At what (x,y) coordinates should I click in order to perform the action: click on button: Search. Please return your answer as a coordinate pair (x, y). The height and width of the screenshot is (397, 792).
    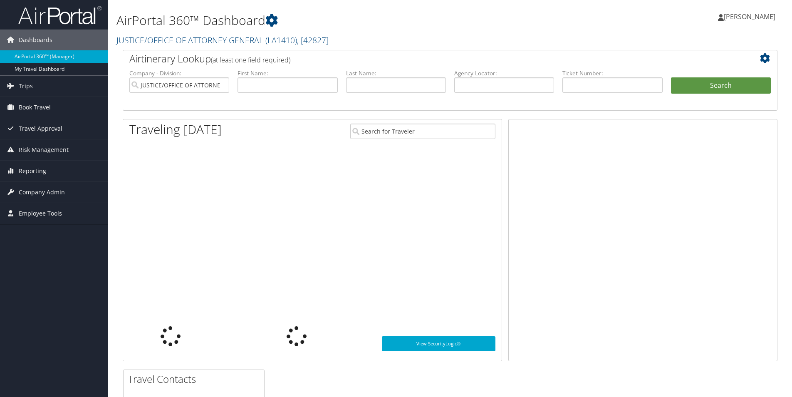
    Looking at the image, I should click on (721, 86).